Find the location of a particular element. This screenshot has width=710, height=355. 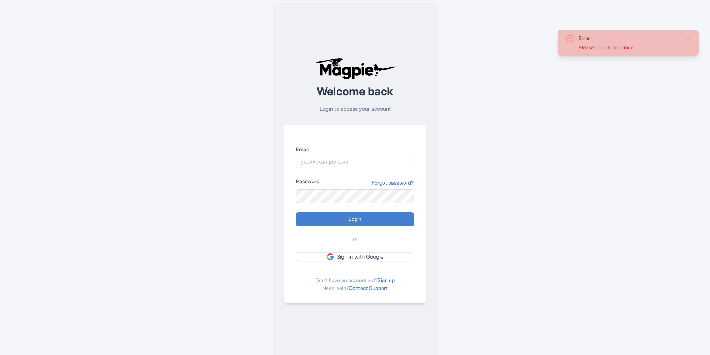

div: Error is located at coordinates (629, 38).